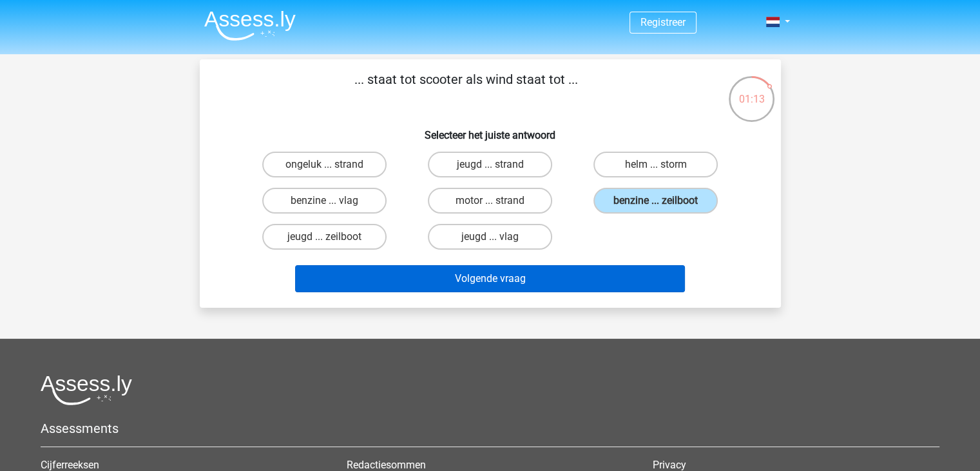 The height and width of the screenshot is (471, 980). Describe the element at coordinates (751, 91) in the screenshot. I see `div: 01:13` at that location.